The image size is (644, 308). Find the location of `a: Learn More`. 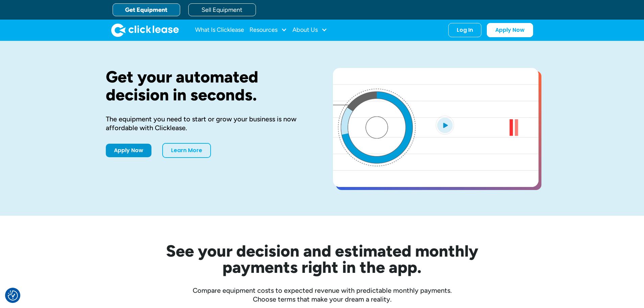

a: Learn More is located at coordinates (187, 150).